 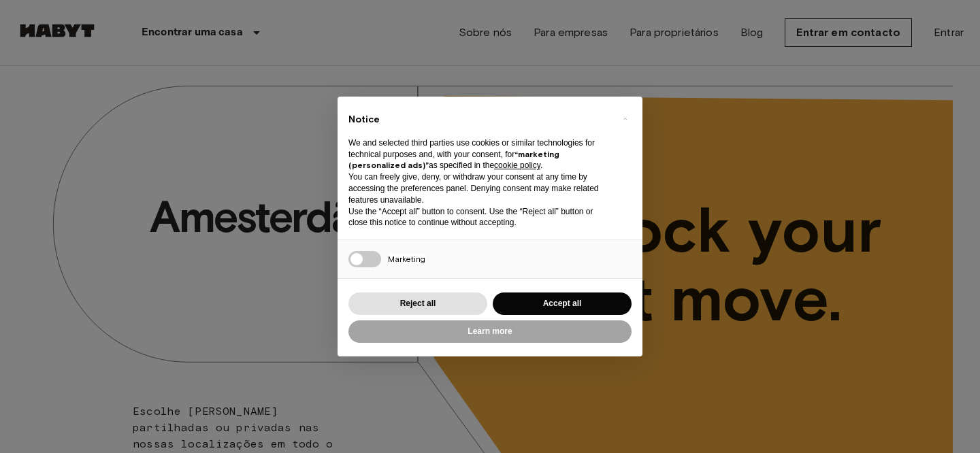 What do you see at coordinates (625, 119) in the screenshot?
I see `button: Close this notice` at bounding box center [625, 119].